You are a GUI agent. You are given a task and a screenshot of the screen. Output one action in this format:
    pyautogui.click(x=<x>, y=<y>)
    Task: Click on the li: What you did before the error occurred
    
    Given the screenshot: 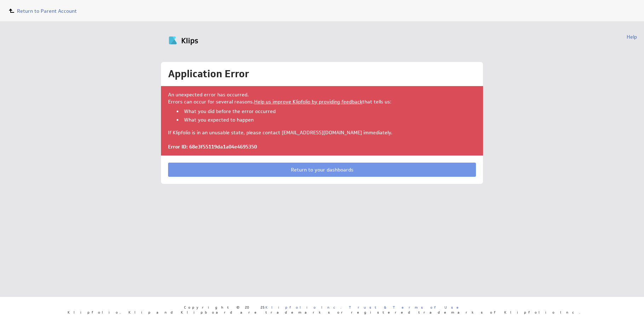 What is the action you would take?
    pyautogui.click(x=329, y=111)
    